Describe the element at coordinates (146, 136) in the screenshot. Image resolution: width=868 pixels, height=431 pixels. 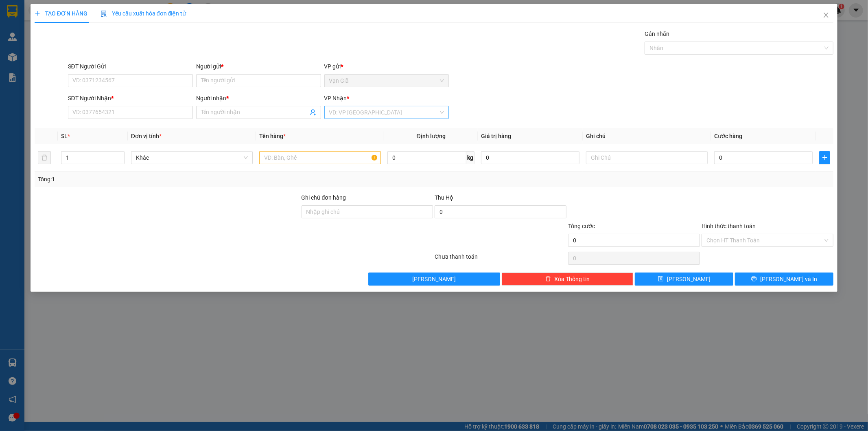
I see `span: Đơn vị tính` at that location.